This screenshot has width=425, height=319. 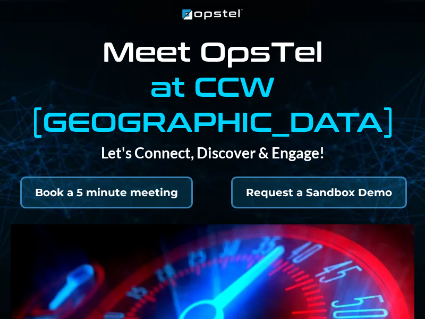 What do you see at coordinates (319, 192) in the screenshot?
I see `button: Request a Sandbox Demo` at bounding box center [319, 192].